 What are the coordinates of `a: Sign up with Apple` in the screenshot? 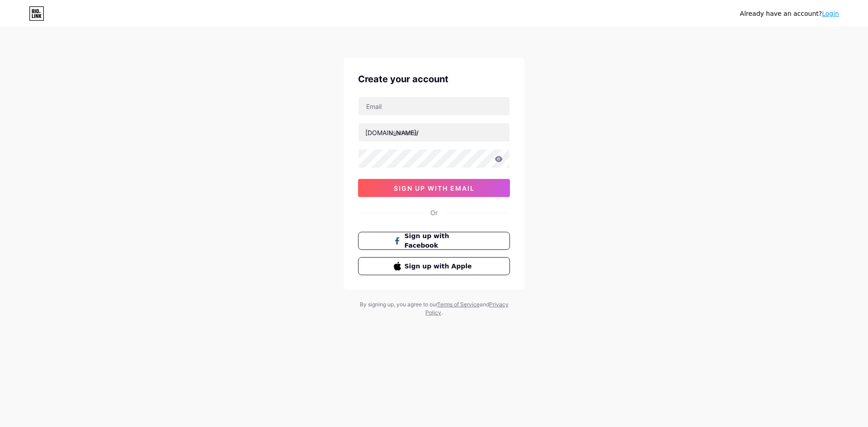 It's located at (434, 266).